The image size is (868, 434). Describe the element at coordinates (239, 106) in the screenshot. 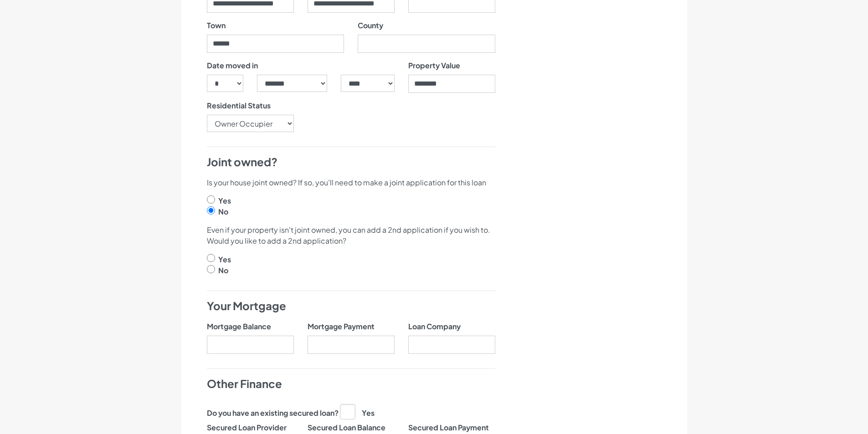

I see `label: Residential Status` at that location.